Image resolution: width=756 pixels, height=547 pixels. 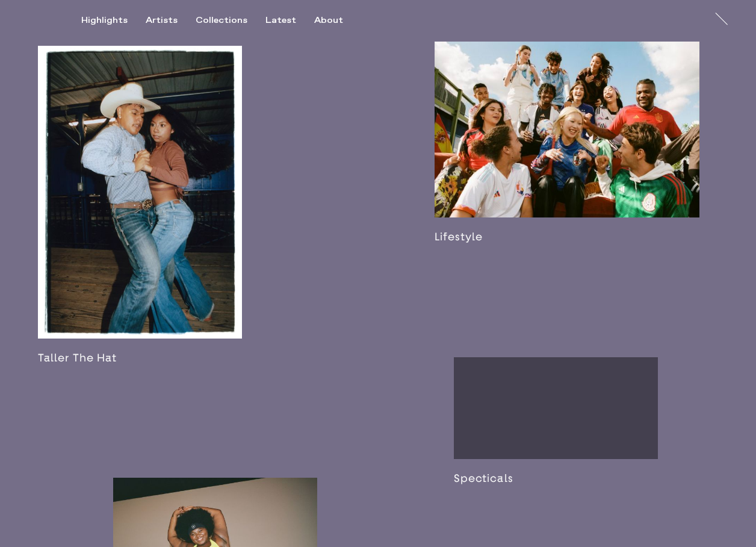 What do you see at coordinates (281, 20) in the screenshot?
I see `div: Latest` at bounding box center [281, 20].